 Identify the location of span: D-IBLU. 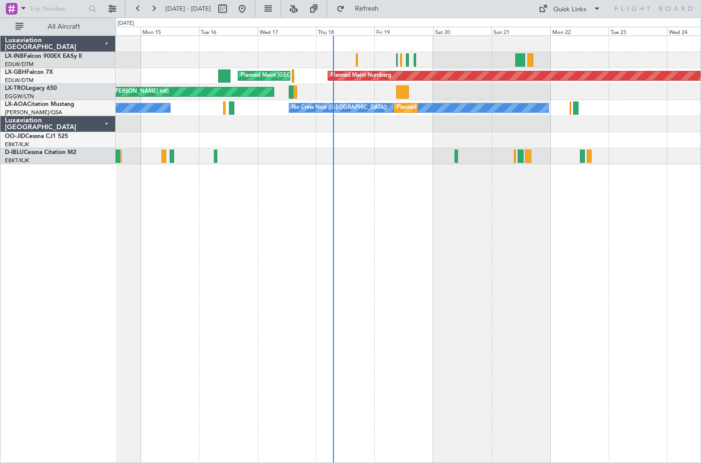
(14, 153).